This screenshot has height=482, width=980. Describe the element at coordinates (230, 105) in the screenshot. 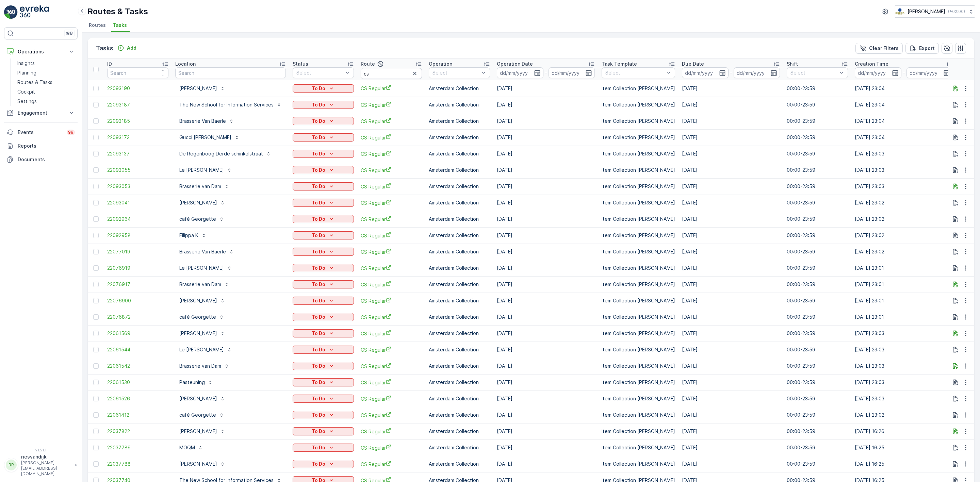

I see `button: The New School for Information Services` at that location.